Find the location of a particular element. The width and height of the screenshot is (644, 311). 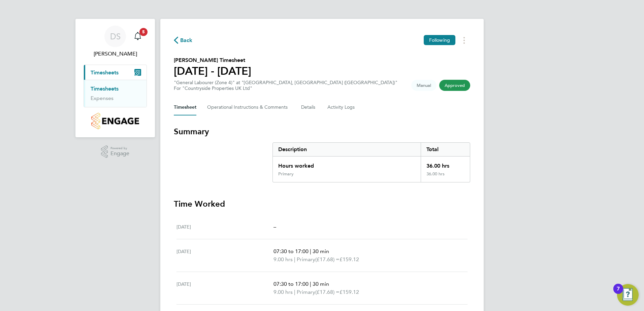

button: Open Resource Center, 7 new notifications is located at coordinates (628, 295).